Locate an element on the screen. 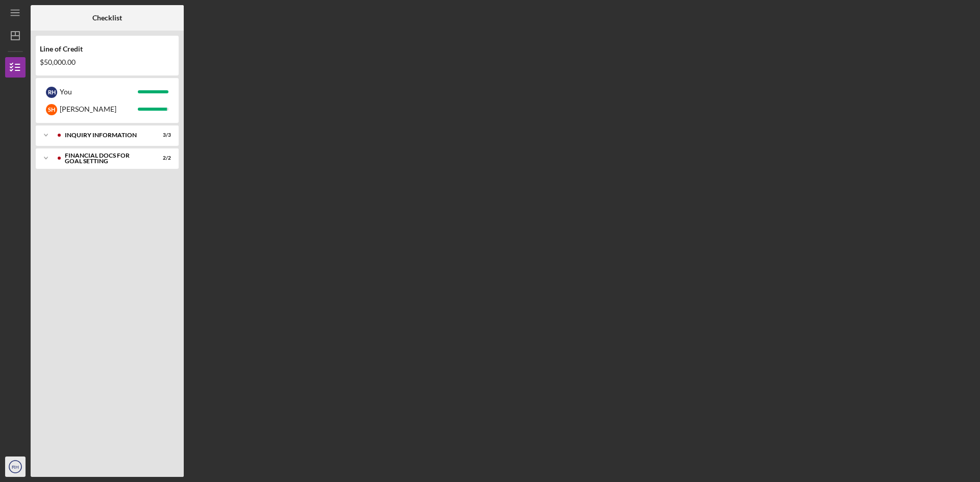  div: Financial Docs for Goal Setting is located at coordinates (105, 158).